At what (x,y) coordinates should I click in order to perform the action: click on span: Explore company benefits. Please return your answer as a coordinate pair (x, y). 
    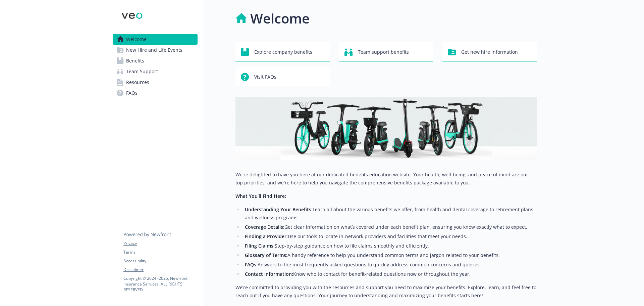
    Looking at the image, I should click on (284, 52).